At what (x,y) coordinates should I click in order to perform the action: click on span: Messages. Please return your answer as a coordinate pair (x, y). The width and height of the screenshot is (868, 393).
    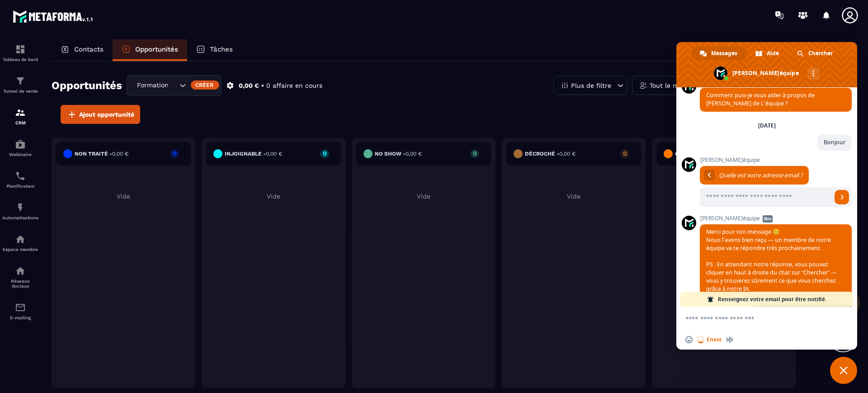
    Looking at the image, I should click on (724, 53).